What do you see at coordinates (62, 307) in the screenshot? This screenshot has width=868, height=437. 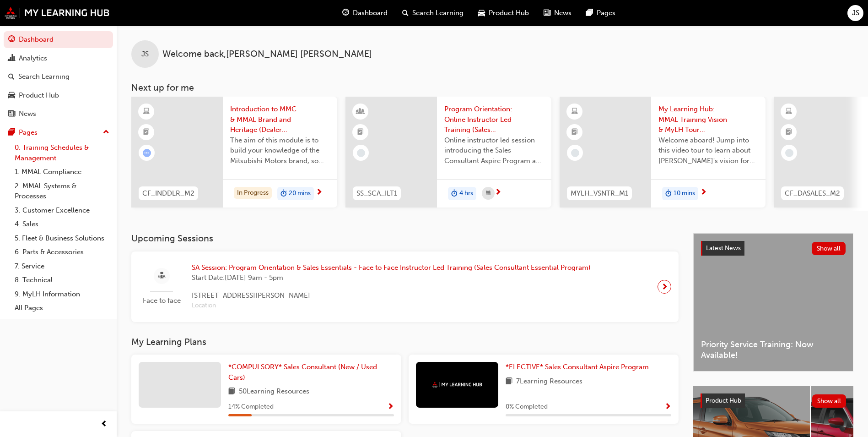 I see `a: All Pages` at bounding box center [62, 307].